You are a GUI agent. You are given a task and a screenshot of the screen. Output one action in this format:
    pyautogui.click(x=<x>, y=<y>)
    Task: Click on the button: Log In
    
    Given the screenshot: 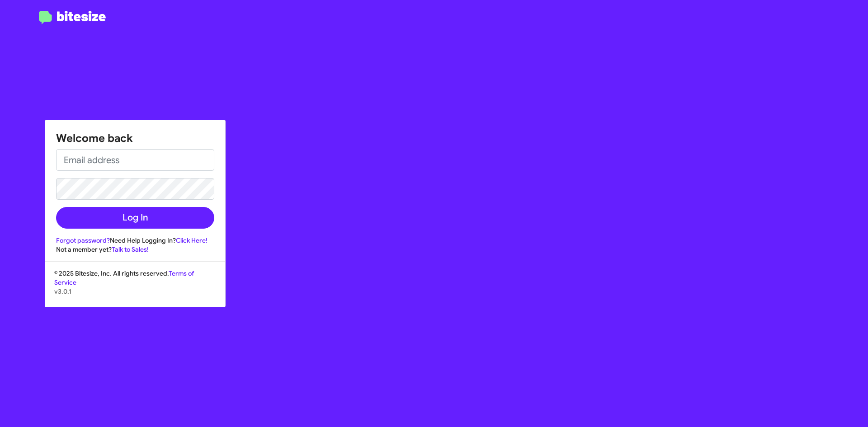 What is the action you would take?
    pyautogui.click(x=135, y=218)
    